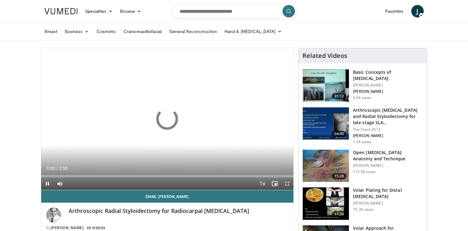 This screenshot has height=231, width=468. I want to click on a: J, so click(418, 11).